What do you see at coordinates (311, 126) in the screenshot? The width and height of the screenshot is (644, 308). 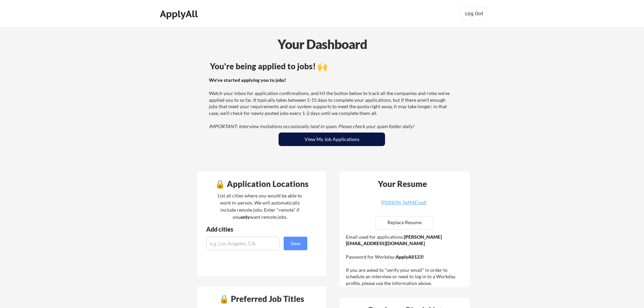 I see `em: IMPORTANT: Interview invitations occasionally land in spam. Please check your spam folder daily!` at bounding box center [311, 126].